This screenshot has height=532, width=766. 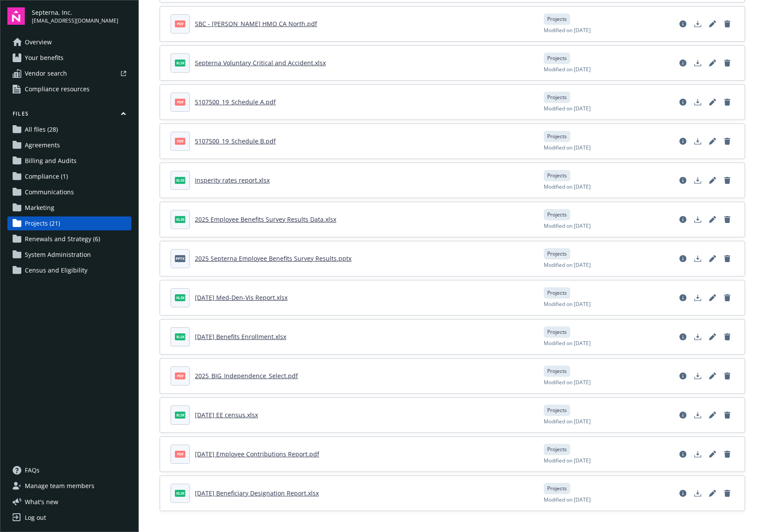 What do you see at coordinates (69, 224) in the screenshot?
I see `a: Projects (21)` at bounding box center [69, 224].